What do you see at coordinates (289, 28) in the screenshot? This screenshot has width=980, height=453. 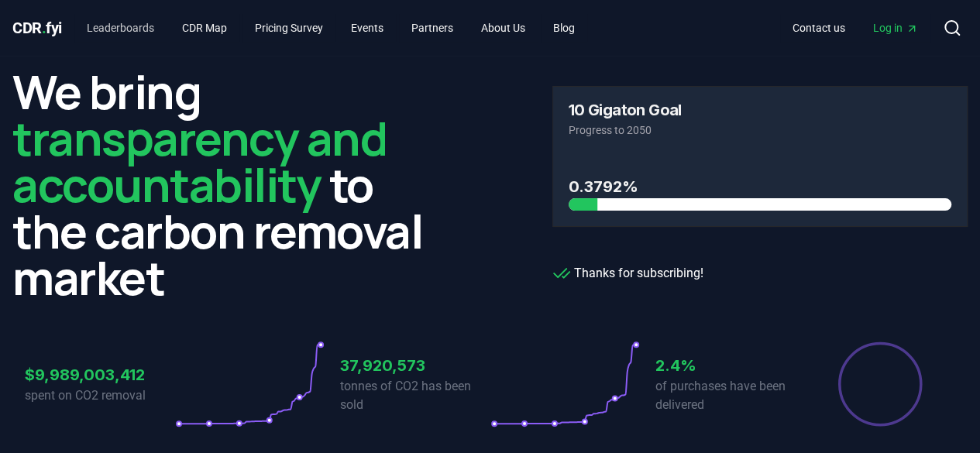 I see `a: Pricing Survey` at bounding box center [289, 28].